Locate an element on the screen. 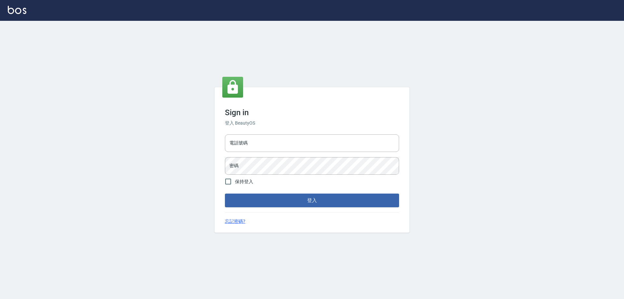 The width and height of the screenshot is (624, 299). span: 保持登入 is located at coordinates (244, 181).